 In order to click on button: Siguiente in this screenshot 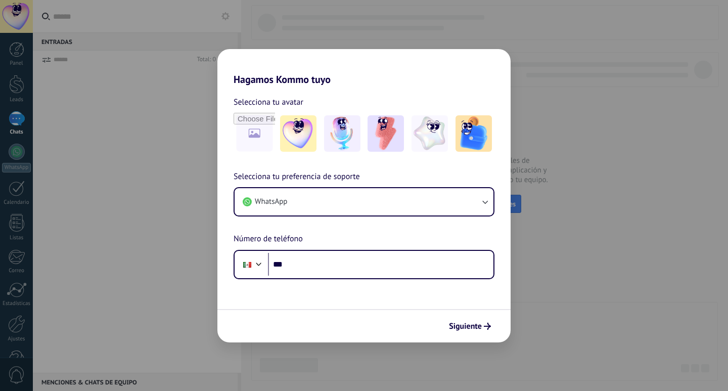, I will do `click(470, 326)`.